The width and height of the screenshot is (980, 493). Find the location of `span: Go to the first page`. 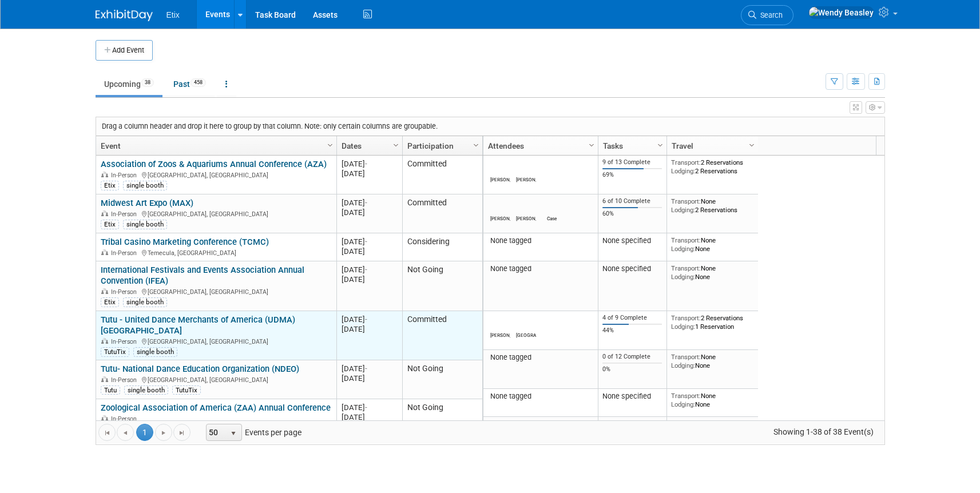

span: Go to the first page is located at coordinates (107, 433).